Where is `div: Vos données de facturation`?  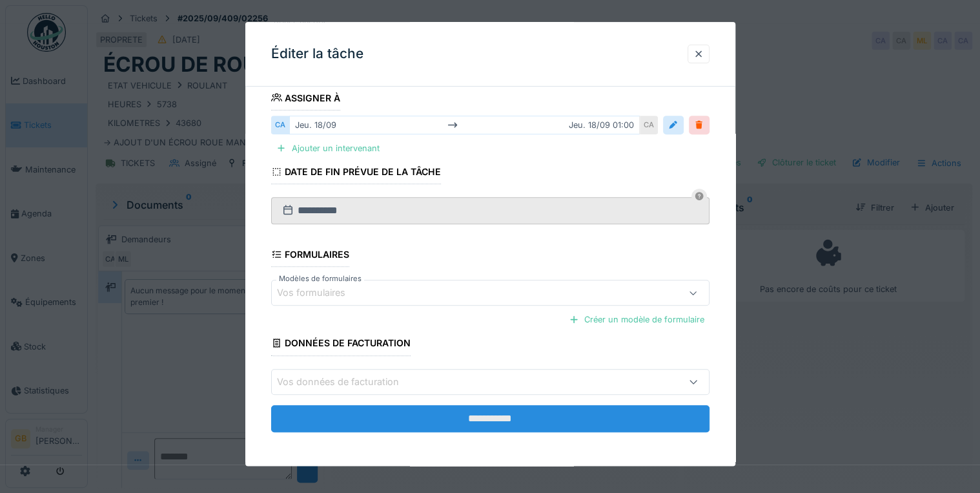
div: Vos données de facturation is located at coordinates (347, 382).